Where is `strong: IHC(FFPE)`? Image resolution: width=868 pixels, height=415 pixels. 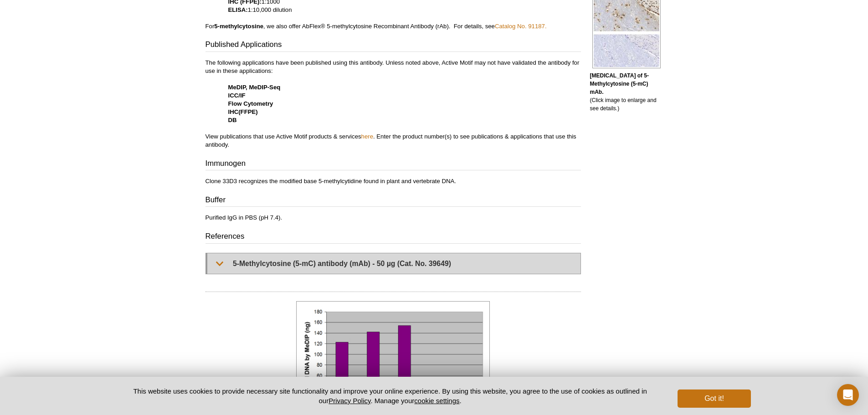 strong: IHC(FFPE) is located at coordinates (243, 111).